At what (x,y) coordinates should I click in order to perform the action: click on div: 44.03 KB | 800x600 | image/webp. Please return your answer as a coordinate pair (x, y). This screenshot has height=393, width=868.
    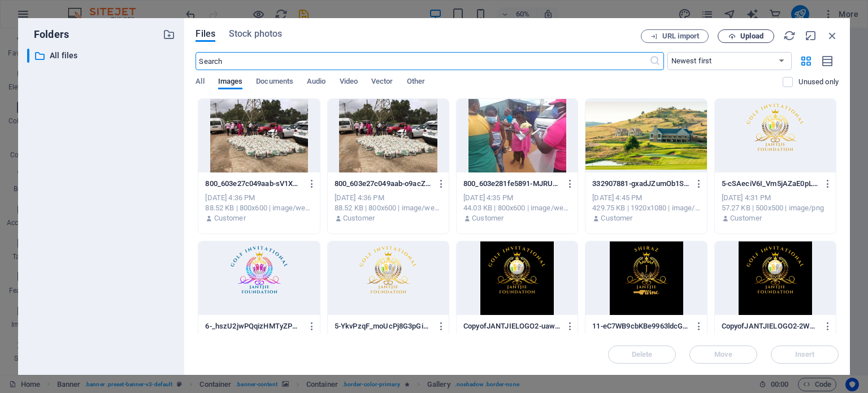
    Looking at the image, I should click on (517, 208).